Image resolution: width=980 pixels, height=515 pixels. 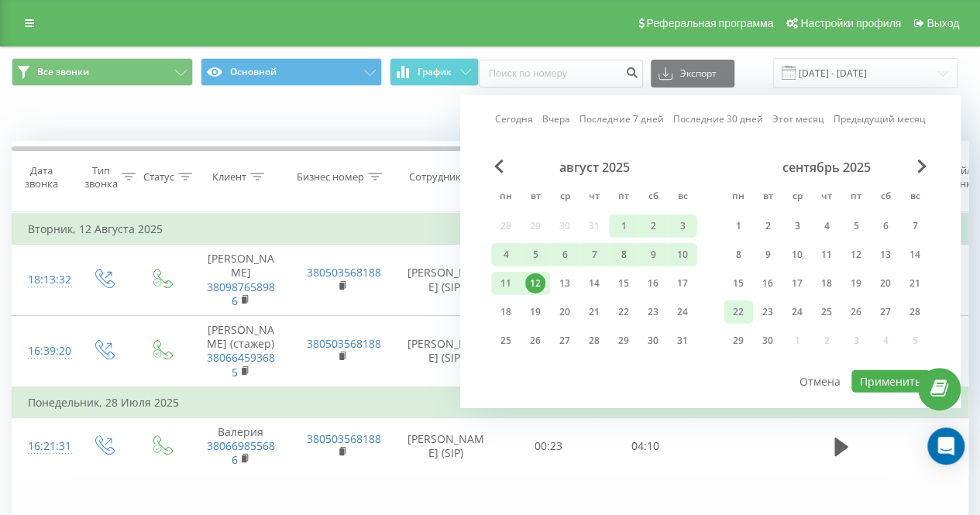 I want to click on abbr: пятница, so click(x=623, y=198).